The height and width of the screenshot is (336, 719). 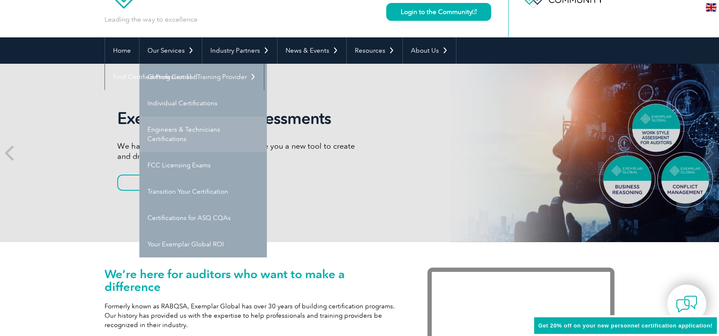 What do you see at coordinates (374, 51) in the screenshot?
I see `a: Resources` at bounding box center [374, 51].